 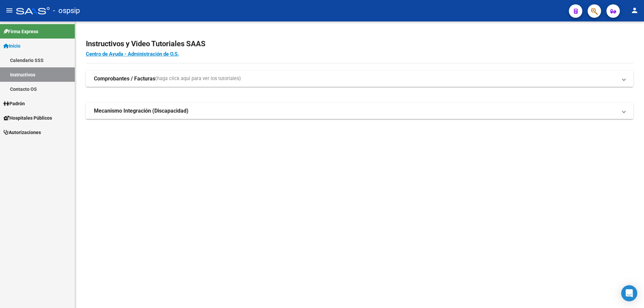 I want to click on span: (haga click aquí para ver los tutoriales), so click(x=198, y=79).